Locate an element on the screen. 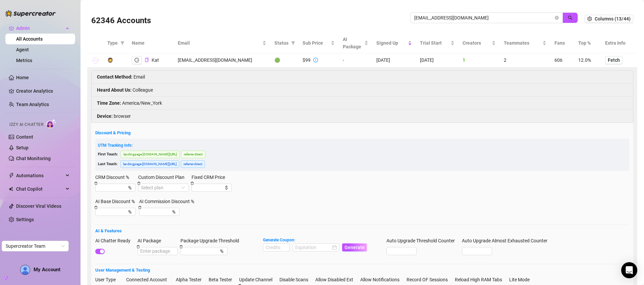 This screenshot has height=285, width=644. label: Auto Upgrade Almost Exhausted Counter is located at coordinates (507, 240).